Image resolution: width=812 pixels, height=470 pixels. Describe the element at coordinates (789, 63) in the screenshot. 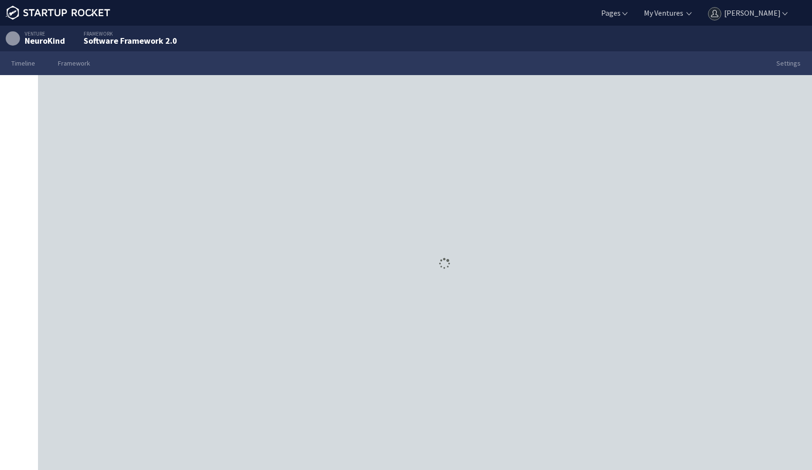

I see `a: Settings` at that location.